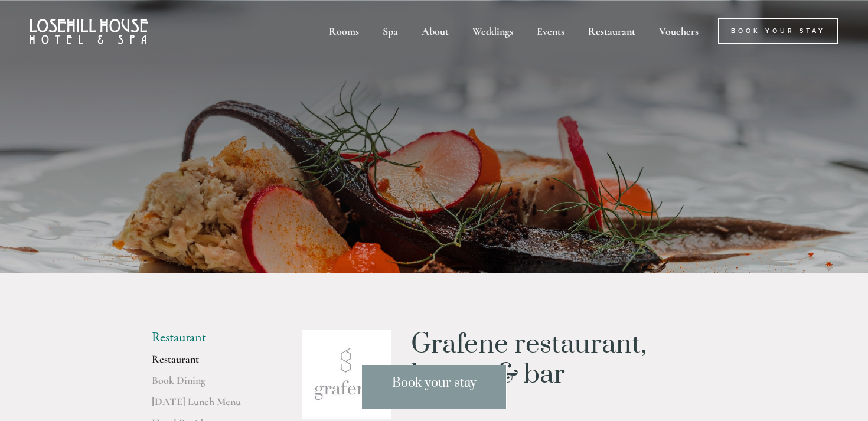  Describe the element at coordinates (434, 387) in the screenshot. I see `span: Book your stay` at that location.